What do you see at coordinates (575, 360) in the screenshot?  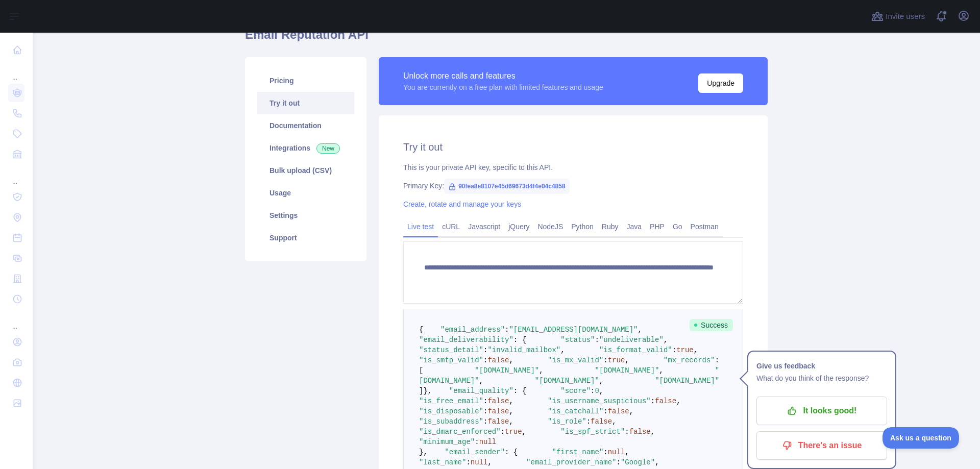 I see `span: "is_mx_valid"` at bounding box center [575, 360].